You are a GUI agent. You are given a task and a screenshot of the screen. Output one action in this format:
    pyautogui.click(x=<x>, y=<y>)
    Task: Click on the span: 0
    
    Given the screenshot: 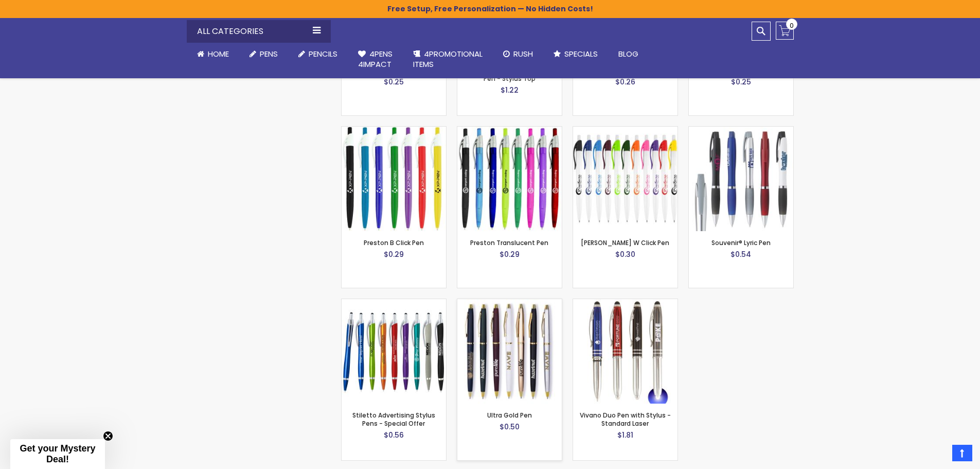 What is the action you would take?
    pyautogui.click(x=791, y=25)
    